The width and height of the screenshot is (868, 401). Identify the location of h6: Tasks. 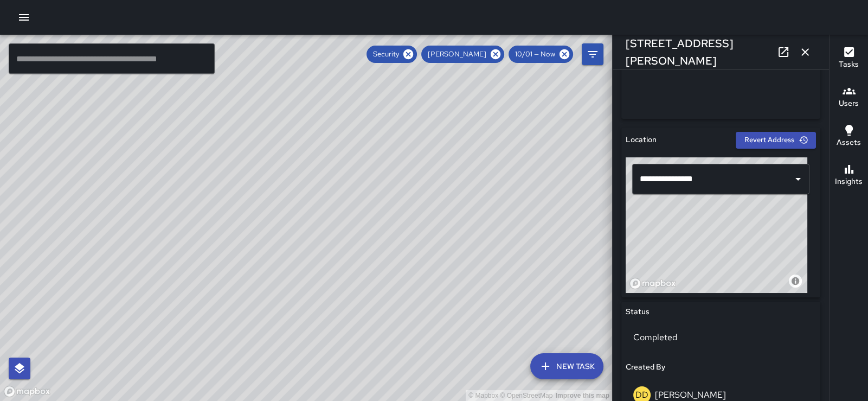
(849, 65).